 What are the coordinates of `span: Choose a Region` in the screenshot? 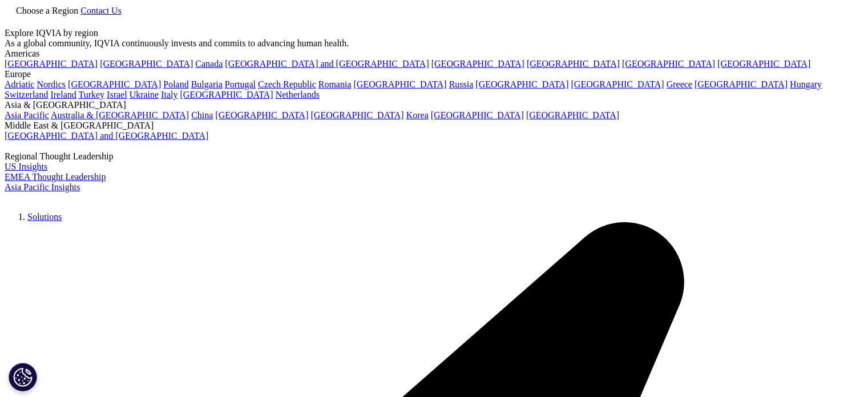 It's located at (47, 10).